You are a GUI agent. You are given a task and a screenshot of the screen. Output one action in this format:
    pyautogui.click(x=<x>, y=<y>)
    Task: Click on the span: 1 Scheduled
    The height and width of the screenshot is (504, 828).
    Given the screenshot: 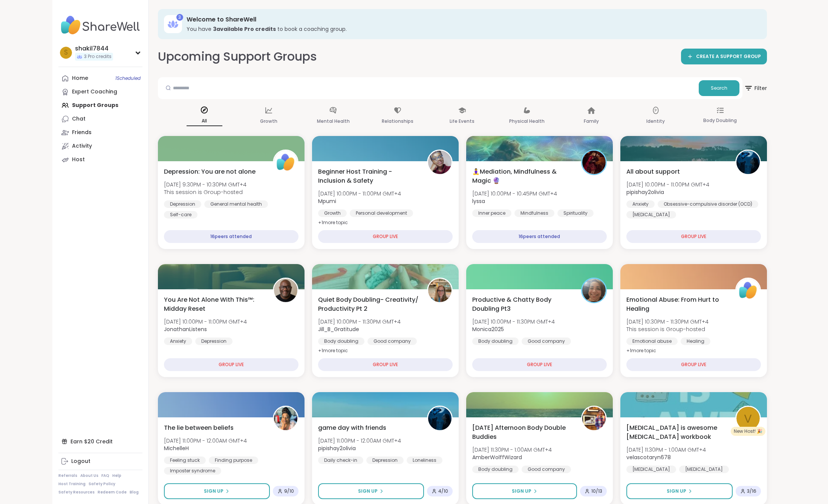 What is the action you would take?
    pyautogui.click(x=128, y=78)
    